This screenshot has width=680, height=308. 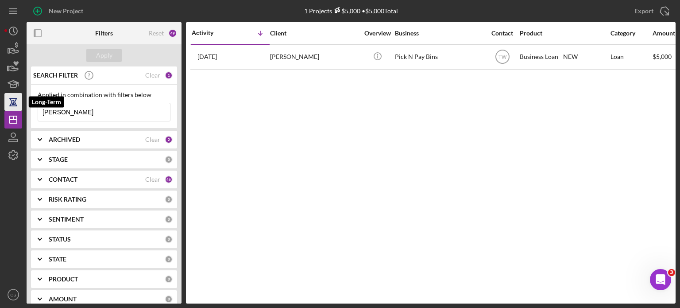 What do you see at coordinates (651, 11) in the screenshot?
I see `button: Export` at bounding box center [651, 11].